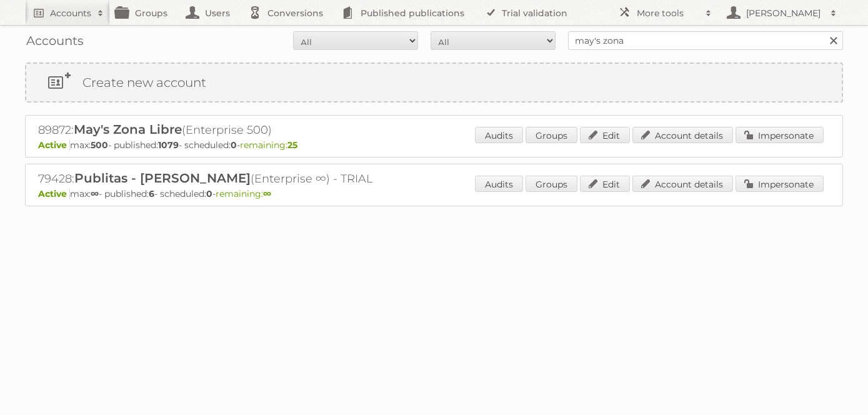  I want to click on a: Create new account, so click(434, 82).